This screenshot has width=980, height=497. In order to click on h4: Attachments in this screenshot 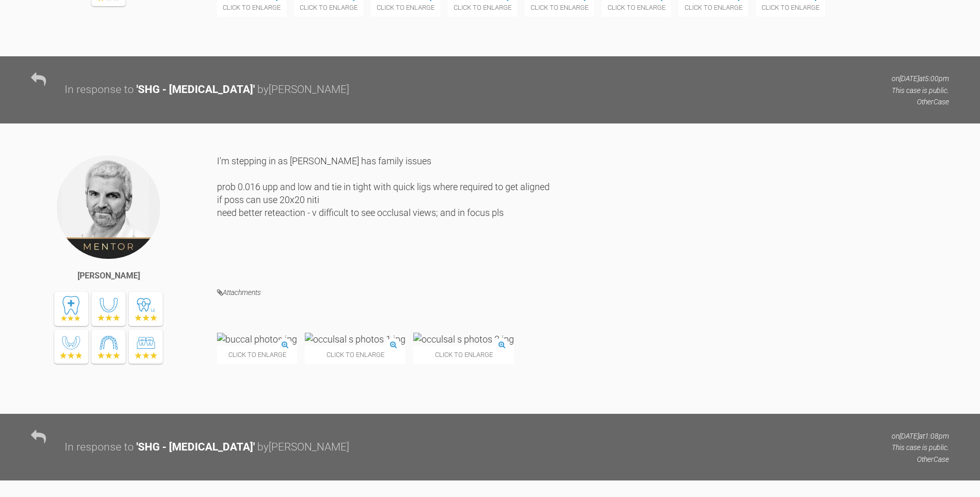, I will do `click(582, 292)`.